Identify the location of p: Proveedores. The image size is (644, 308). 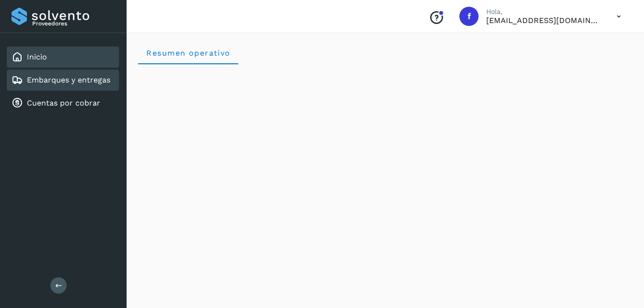
(73, 24).